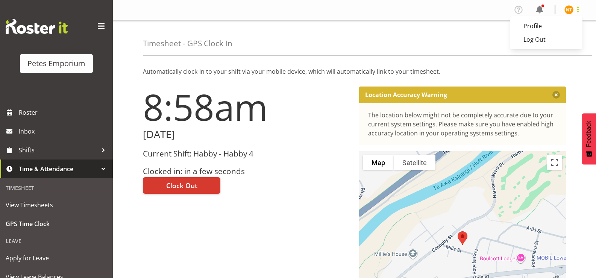  I want to click on span: Apply for Leave, so click(56, 258).